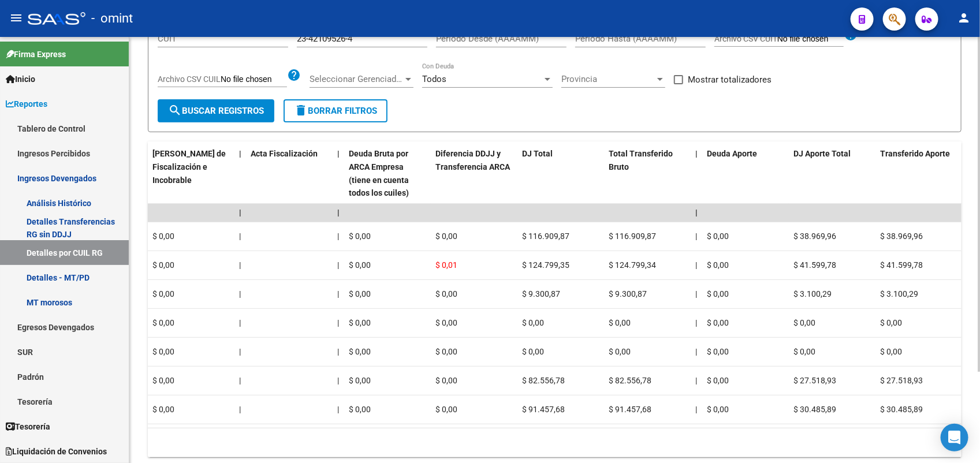 This screenshot has width=980, height=463. I want to click on datatable-header-cell: Diferencia DDJJ y Transferencia ARCA, so click(474, 173).